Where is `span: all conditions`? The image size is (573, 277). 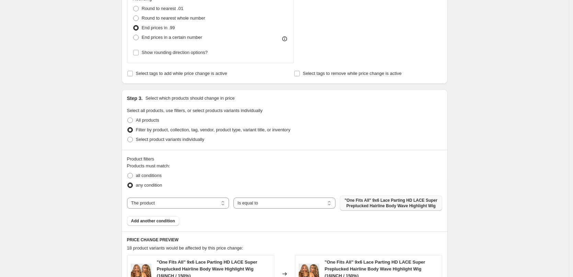 span: all conditions is located at coordinates (149, 175).